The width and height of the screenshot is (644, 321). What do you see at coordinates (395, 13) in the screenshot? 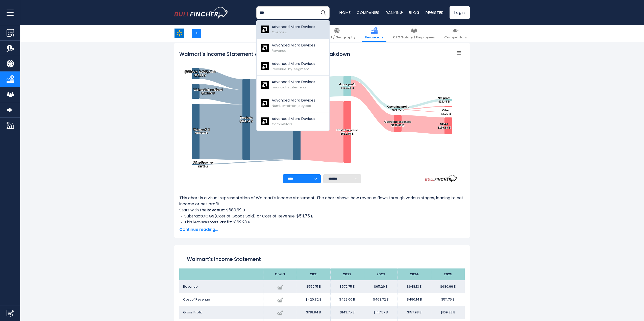
I see `a: Ranking` at bounding box center [395, 13].